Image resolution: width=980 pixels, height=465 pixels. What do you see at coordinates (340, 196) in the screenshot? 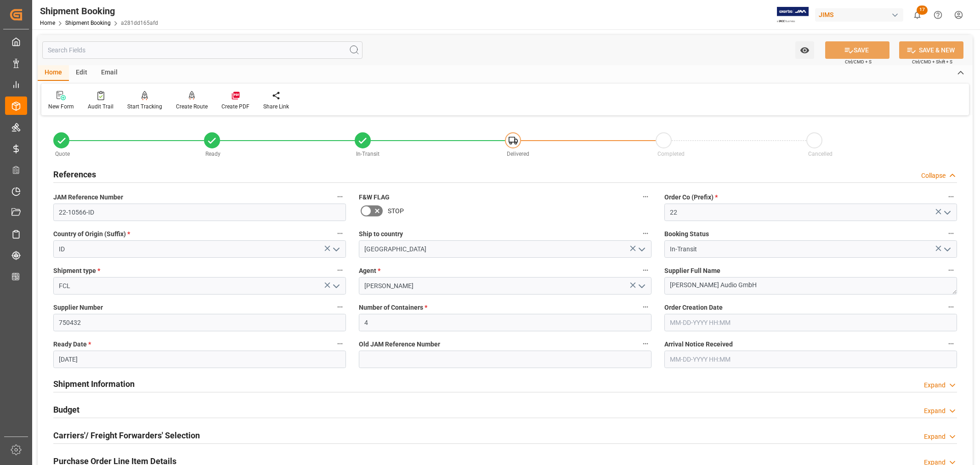
I see `button: JAM Reference Number` at bounding box center [340, 196].